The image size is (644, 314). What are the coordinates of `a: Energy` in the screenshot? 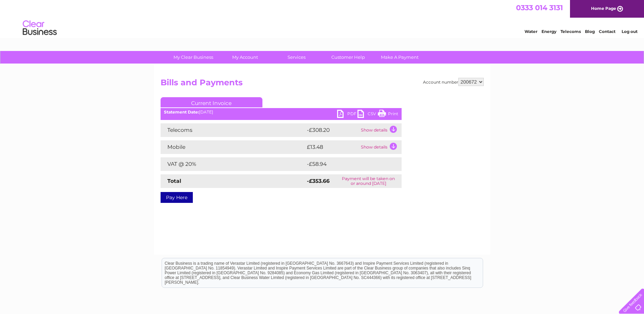 It's located at (549, 32).